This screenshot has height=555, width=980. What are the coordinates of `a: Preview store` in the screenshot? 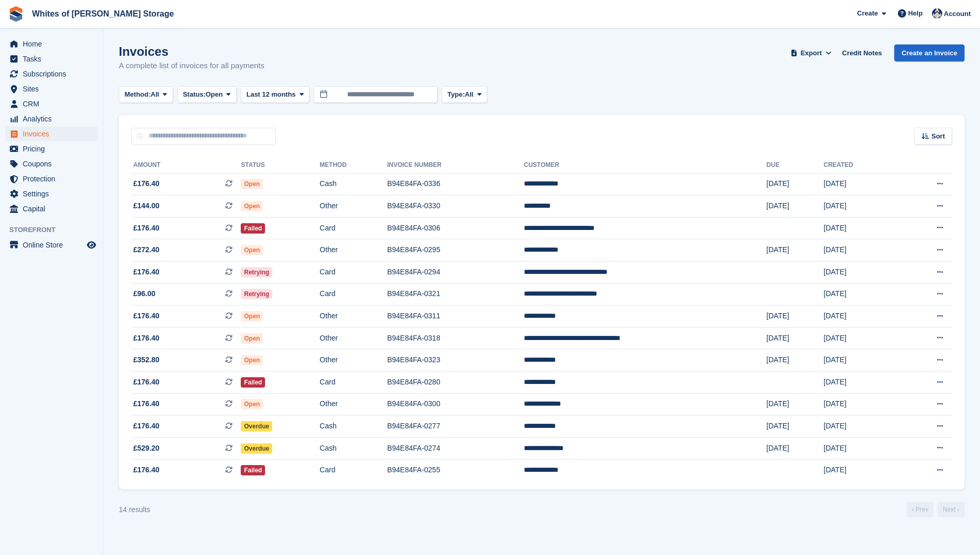 It's located at (91, 244).